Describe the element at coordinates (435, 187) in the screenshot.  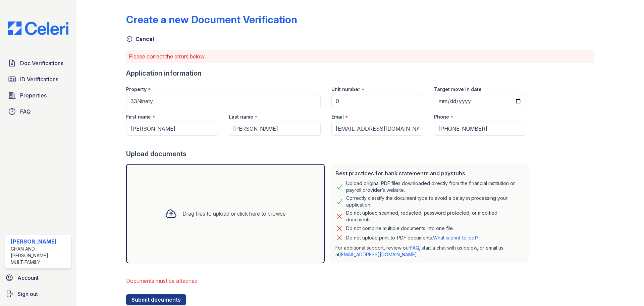
I see `div: Upload original PDF files downloaded directly from the financial institution or payroll provider’...` at that location.